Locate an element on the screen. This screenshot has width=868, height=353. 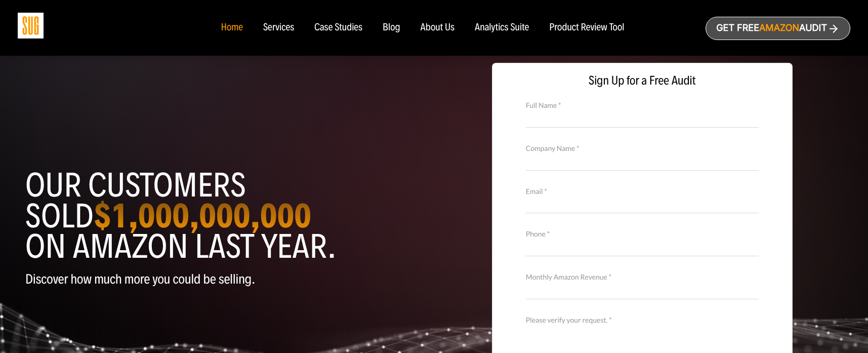
input: Contact Number * is located at coordinates (643, 247).